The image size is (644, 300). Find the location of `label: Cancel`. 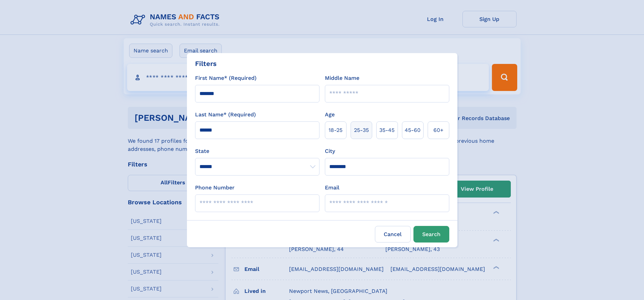

label: Cancel is located at coordinates (393, 234).